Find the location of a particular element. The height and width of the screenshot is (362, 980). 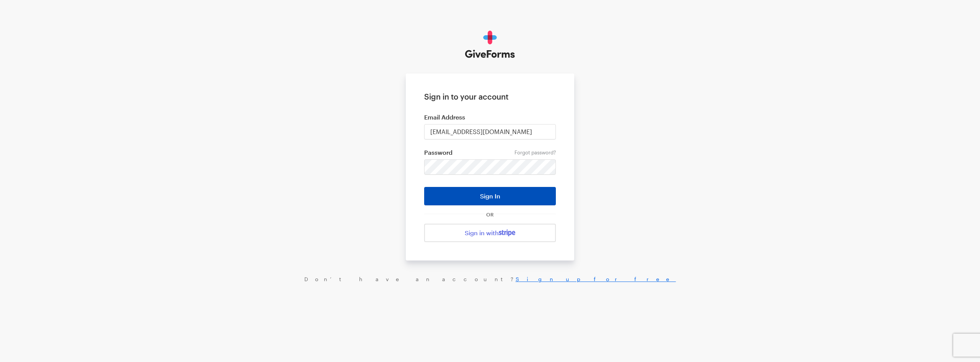

a: Forgot password? is located at coordinates (535, 152).